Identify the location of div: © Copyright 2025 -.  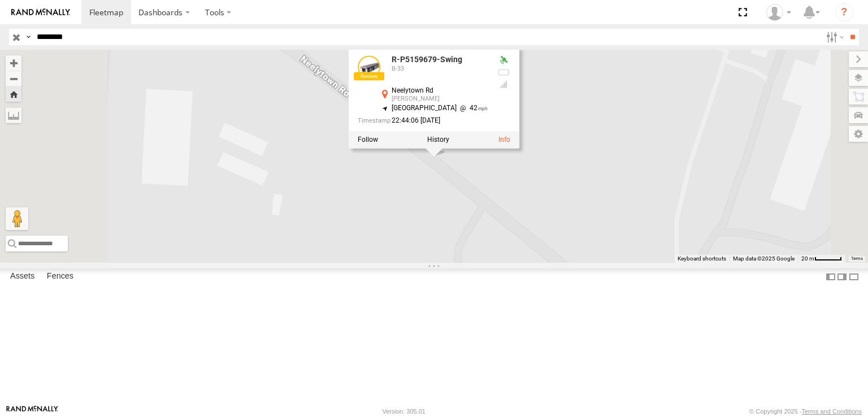
(805, 411).